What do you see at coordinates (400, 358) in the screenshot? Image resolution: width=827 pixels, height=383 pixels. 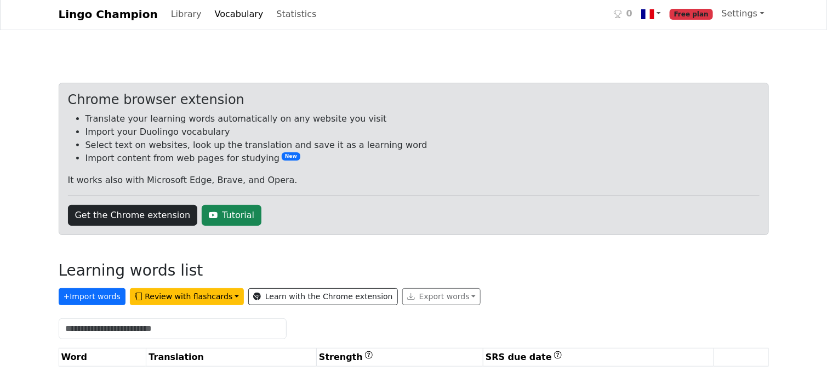 I see `th: Strength` at bounding box center [400, 358].